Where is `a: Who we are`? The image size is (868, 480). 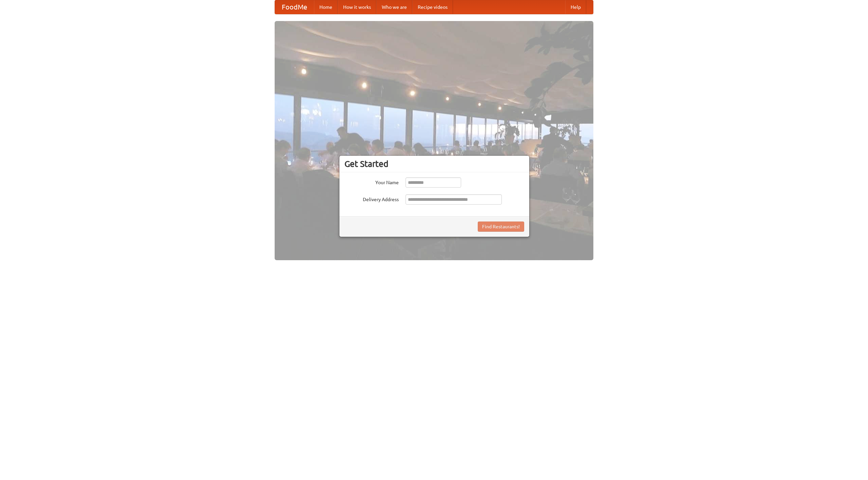 a: Who we are is located at coordinates (394, 7).